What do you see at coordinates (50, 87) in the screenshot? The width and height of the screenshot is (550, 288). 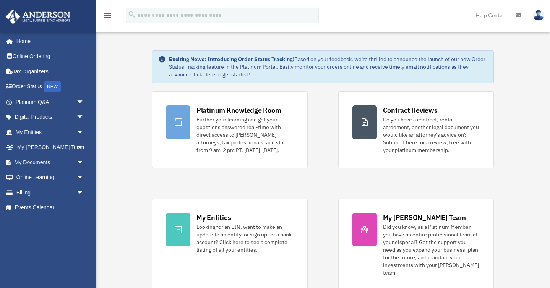 I see `a: Order StatusNEW` at bounding box center [50, 87].